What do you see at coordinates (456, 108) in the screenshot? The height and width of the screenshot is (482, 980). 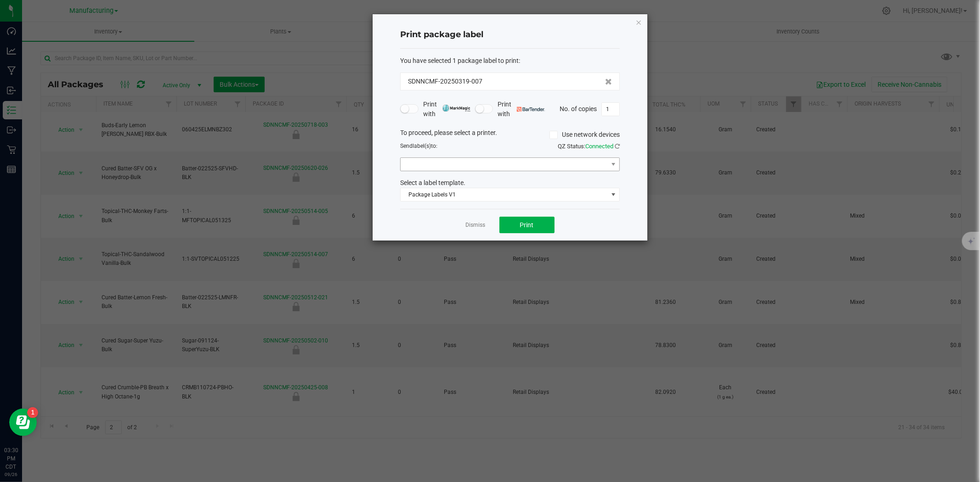 I see `img: mark_magic_cybra.png` at bounding box center [456, 108].